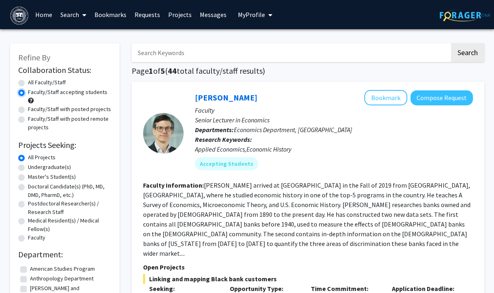 Image resolution: width=494 pixels, height=293 pixels. I want to click on h2: Department:, so click(65, 254).